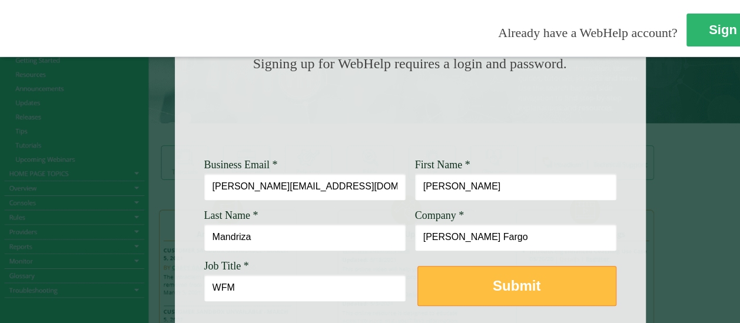 The image size is (740, 323). Describe the element at coordinates (227, 266) in the screenshot. I see `span: Job Title *` at that location.